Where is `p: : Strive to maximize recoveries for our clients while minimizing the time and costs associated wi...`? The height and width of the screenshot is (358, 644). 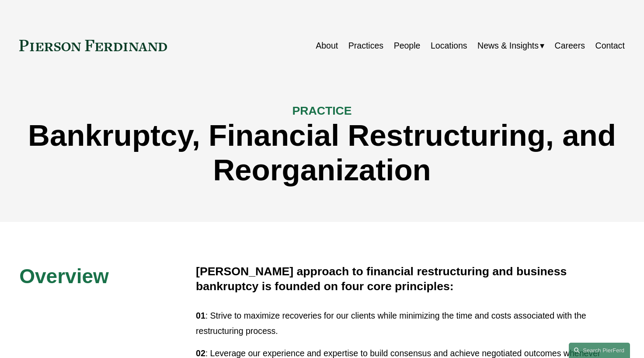
p: : Strive to maximize recoveries for our clients while minimizing the time and costs associated wi... is located at coordinates (410, 323).